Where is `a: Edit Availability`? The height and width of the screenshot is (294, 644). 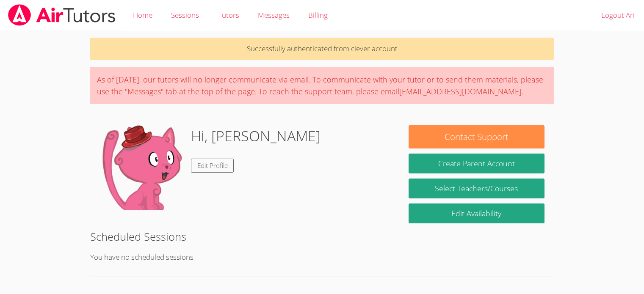 a: Edit Availability is located at coordinates (477, 213).